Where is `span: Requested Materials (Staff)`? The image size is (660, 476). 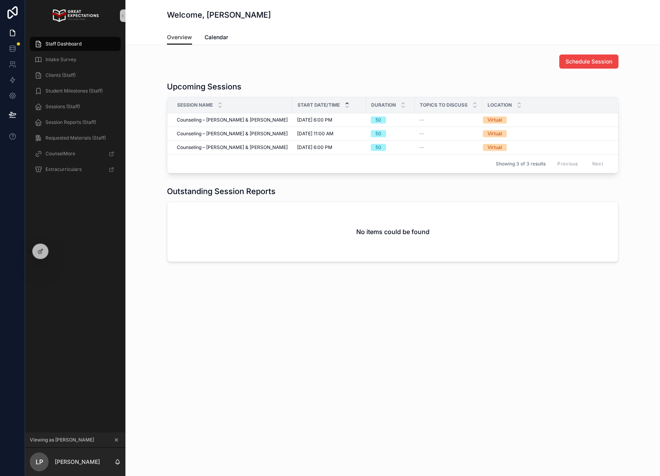 span: Requested Materials (Staff) is located at coordinates (76, 138).